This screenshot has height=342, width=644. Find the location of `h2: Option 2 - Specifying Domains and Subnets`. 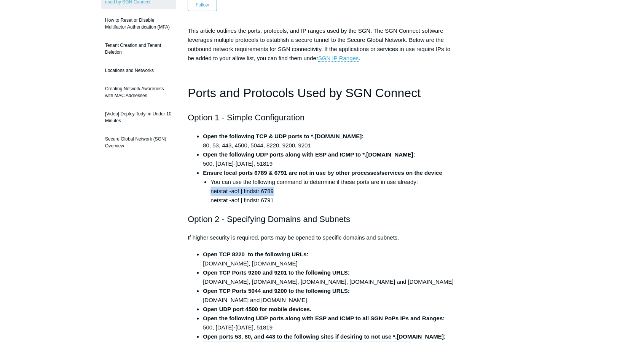

h2: Option 2 - Specifying Domains and Subnets is located at coordinates (322, 219).